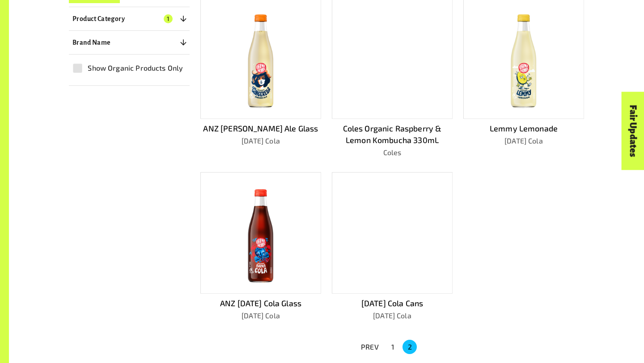 Image resolution: width=644 pixels, height=363 pixels. What do you see at coordinates (370, 347) in the screenshot?
I see `p: PREV` at bounding box center [370, 347].